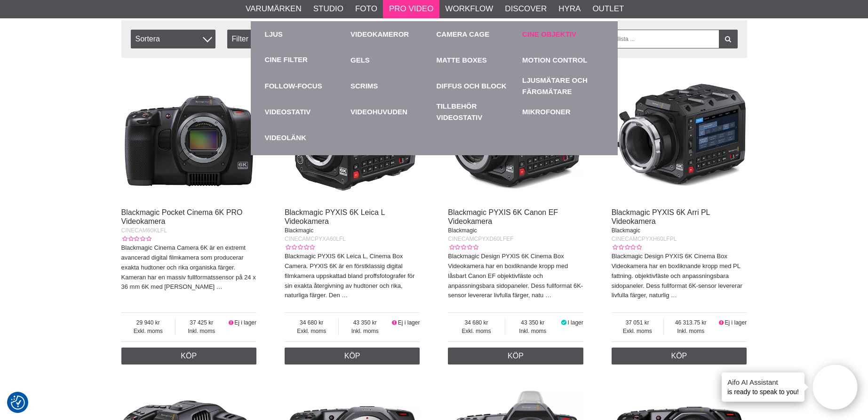  Describe the element at coordinates (173, 39) in the screenshot. I see `span: Sortera` at that location.